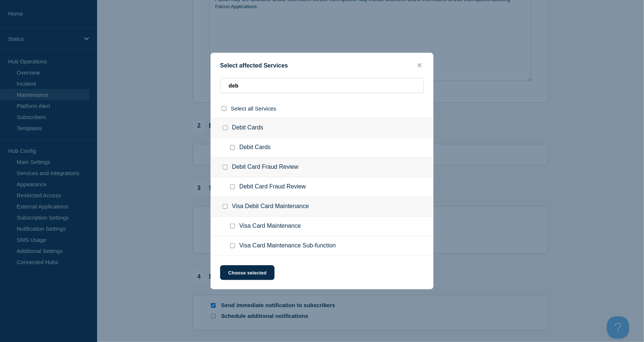  I want to click on input: Search, so click(322, 85).